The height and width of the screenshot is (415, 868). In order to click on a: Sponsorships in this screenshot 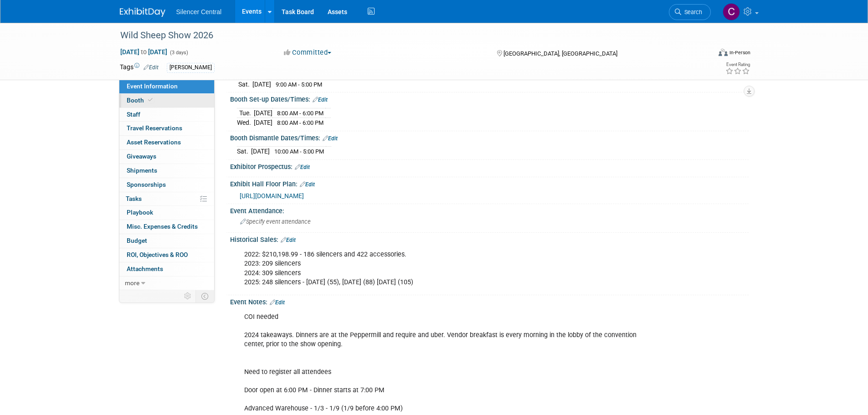, I will do `click(166, 185)`.